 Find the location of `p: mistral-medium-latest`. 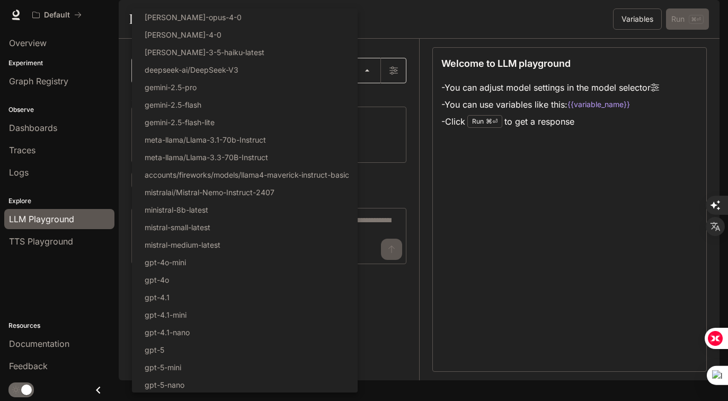

p: mistral-medium-latest is located at coordinates (182, 244).